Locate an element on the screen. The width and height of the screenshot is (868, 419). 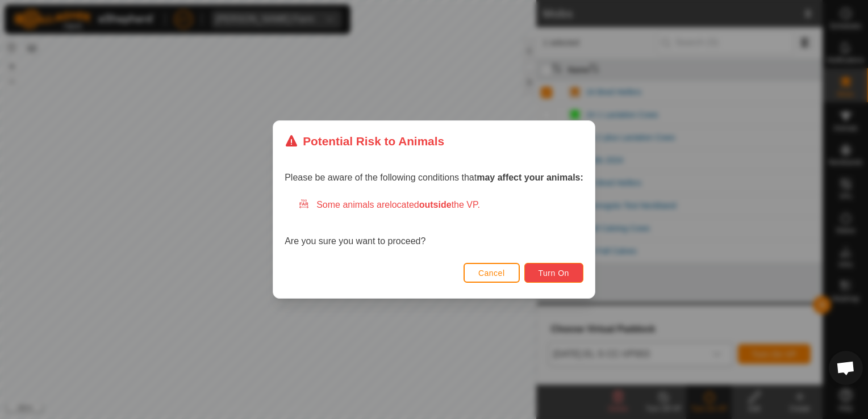
strong: outside is located at coordinates (435, 204).